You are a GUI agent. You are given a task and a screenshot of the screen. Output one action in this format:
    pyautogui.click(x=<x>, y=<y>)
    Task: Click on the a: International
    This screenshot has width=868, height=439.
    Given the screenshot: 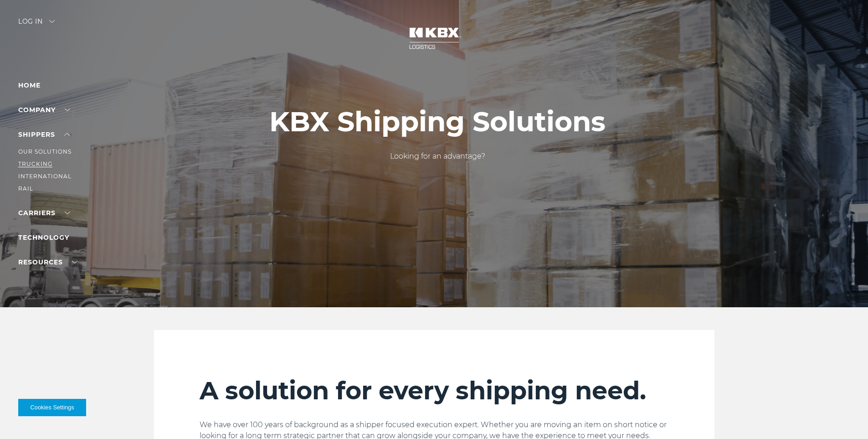 What is the action you would take?
    pyautogui.click(x=45, y=176)
    